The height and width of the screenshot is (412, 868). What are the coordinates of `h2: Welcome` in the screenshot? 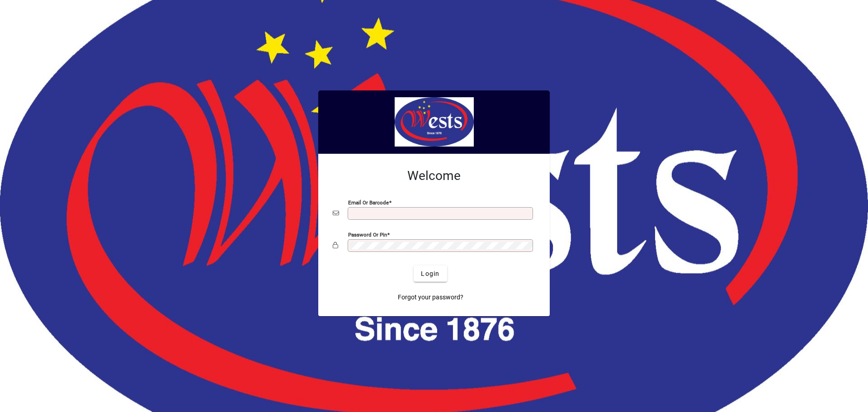 It's located at (434, 175).